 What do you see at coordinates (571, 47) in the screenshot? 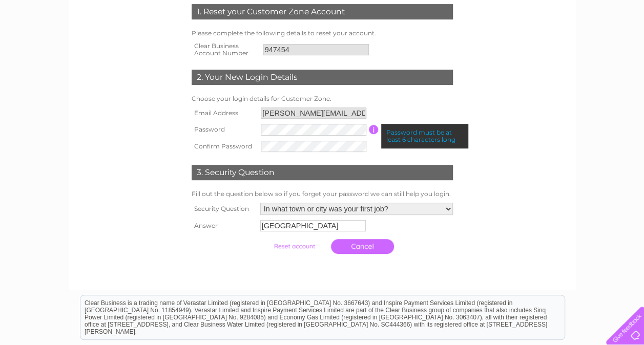
I see `a: Telecoms` at bounding box center [571, 47].